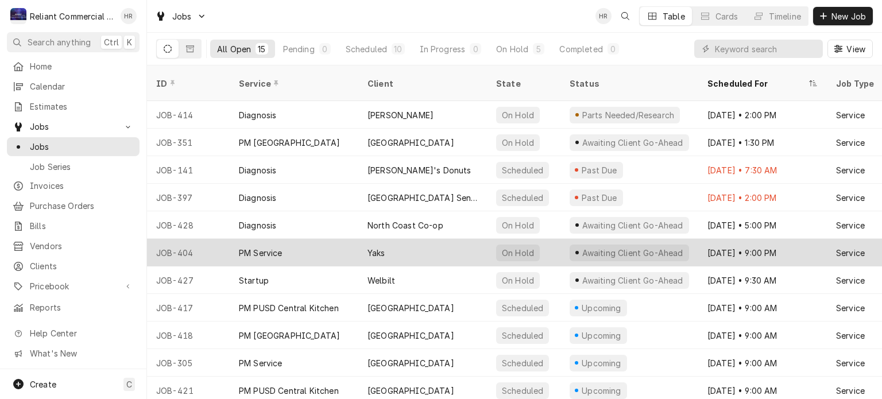 The height and width of the screenshot is (399, 882). What do you see at coordinates (129, 384) in the screenshot?
I see `span: C` at bounding box center [129, 384].